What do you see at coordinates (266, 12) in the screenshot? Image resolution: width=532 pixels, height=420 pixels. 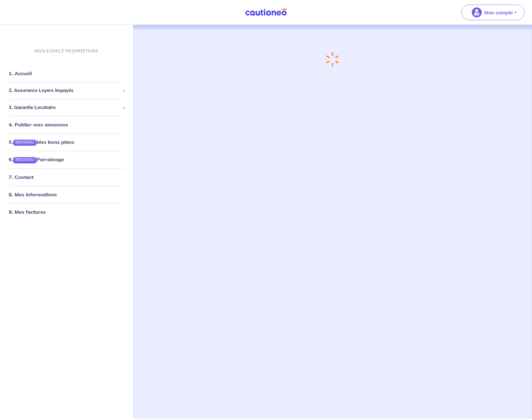 I see `img: Cautioneo` at bounding box center [266, 12].